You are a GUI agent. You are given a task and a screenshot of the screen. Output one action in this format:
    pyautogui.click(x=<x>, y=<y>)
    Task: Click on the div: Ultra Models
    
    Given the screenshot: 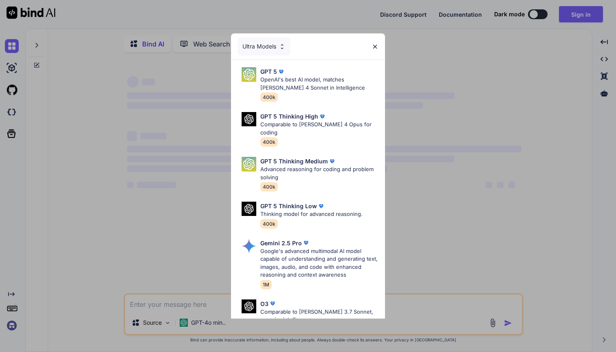 What is the action you would take?
    pyautogui.click(x=264, y=46)
    